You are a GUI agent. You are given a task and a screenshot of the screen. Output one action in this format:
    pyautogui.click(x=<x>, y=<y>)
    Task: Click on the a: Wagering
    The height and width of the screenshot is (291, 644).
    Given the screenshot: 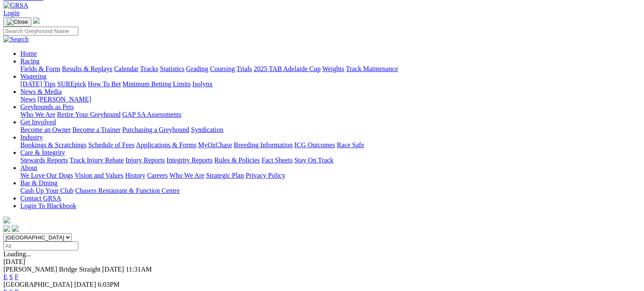 What is the action you would take?
    pyautogui.click(x=34, y=76)
    